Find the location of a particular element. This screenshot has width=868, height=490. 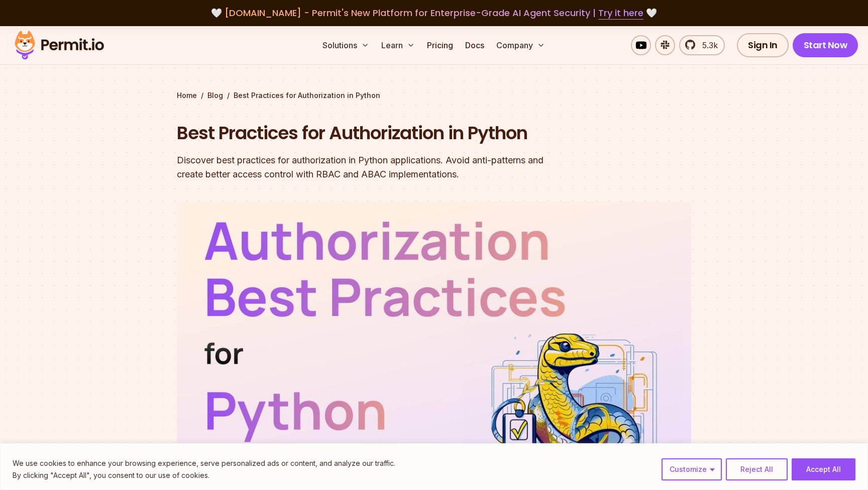

a: Blog is located at coordinates (215, 95).